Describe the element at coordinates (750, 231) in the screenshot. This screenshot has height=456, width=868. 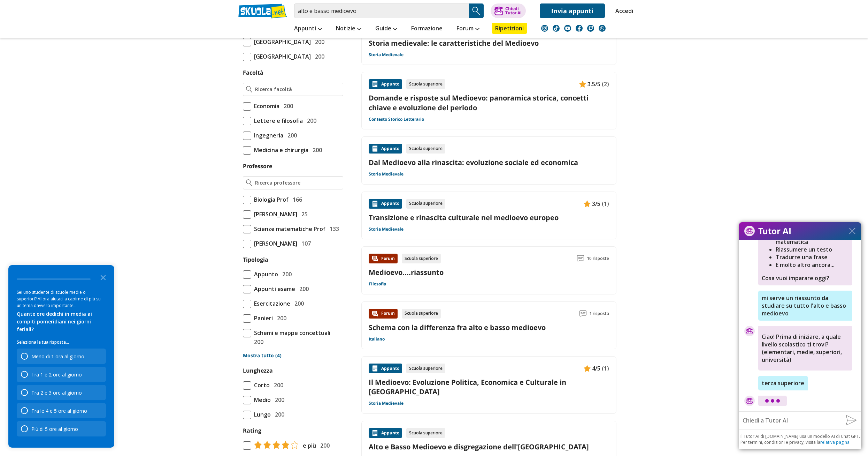
I see `img: sendMessage` at that location.